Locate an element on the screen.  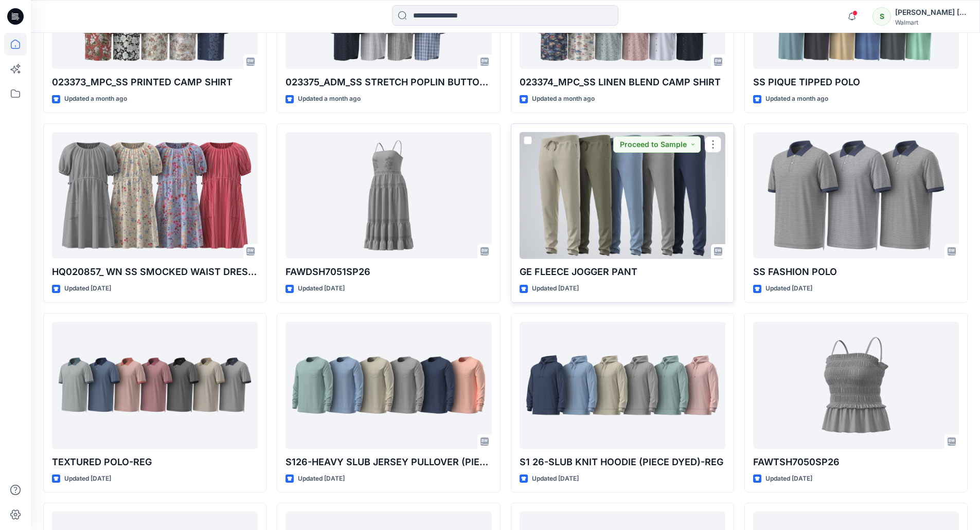
p: 023375_ADM_SS STRETCH POPLIN BUTTON DOWN is located at coordinates (388, 82).